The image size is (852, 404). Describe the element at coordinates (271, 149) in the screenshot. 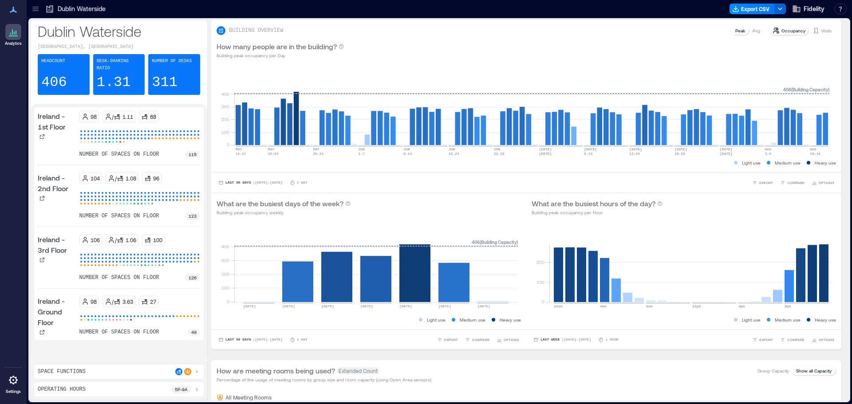

I see `text: MAY` at that location.